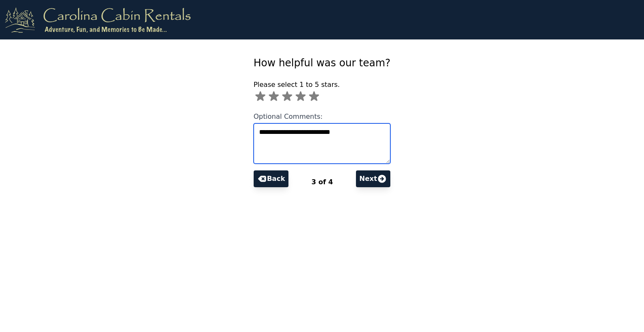  Describe the element at coordinates (322, 85) in the screenshot. I see `p: Please select 1 to 5 stars.` at that location.